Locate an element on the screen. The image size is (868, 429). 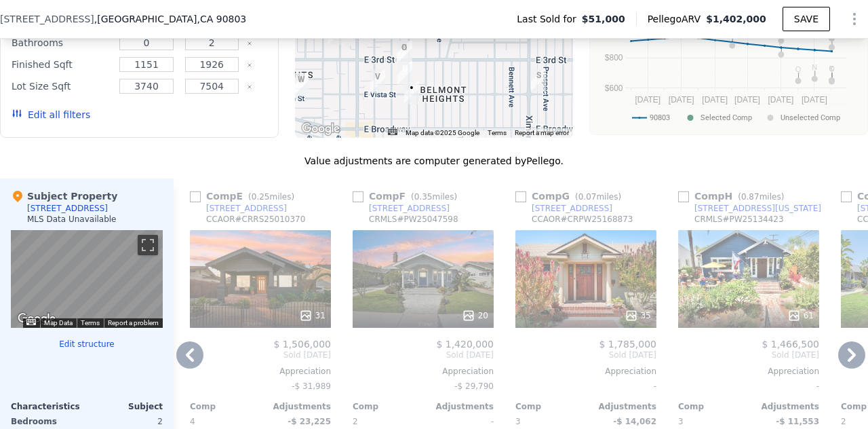
span: $1,402,000 is located at coordinates (736, 19).